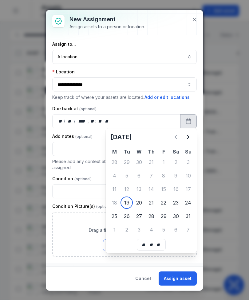 The image size is (249, 300). I want to click on button: Next, so click(188, 137).